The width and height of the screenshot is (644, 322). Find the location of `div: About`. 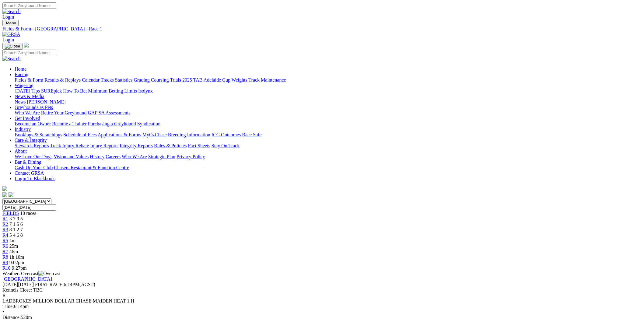

div: About is located at coordinates (328, 157).